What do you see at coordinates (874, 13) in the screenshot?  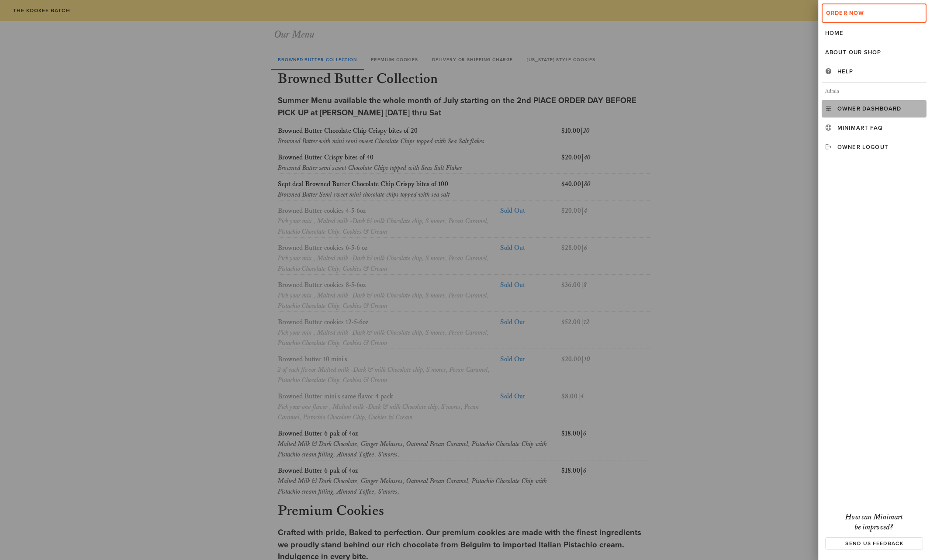 I see `div: Order Now` at bounding box center [874, 13].